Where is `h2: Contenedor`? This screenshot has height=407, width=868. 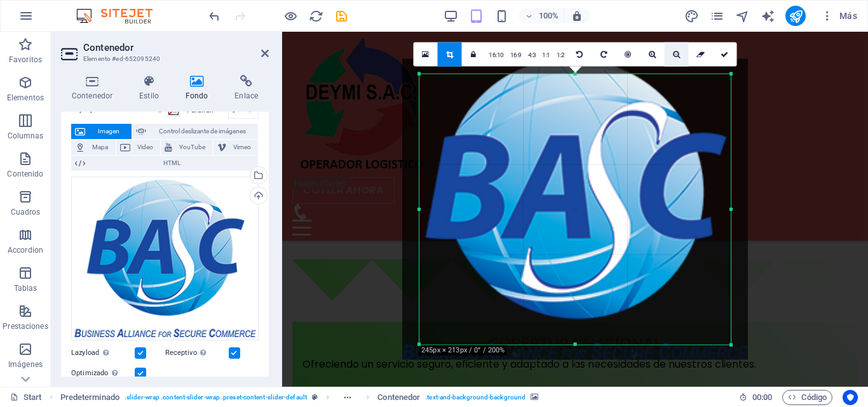 h2: Contenedor is located at coordinates (176, 48).